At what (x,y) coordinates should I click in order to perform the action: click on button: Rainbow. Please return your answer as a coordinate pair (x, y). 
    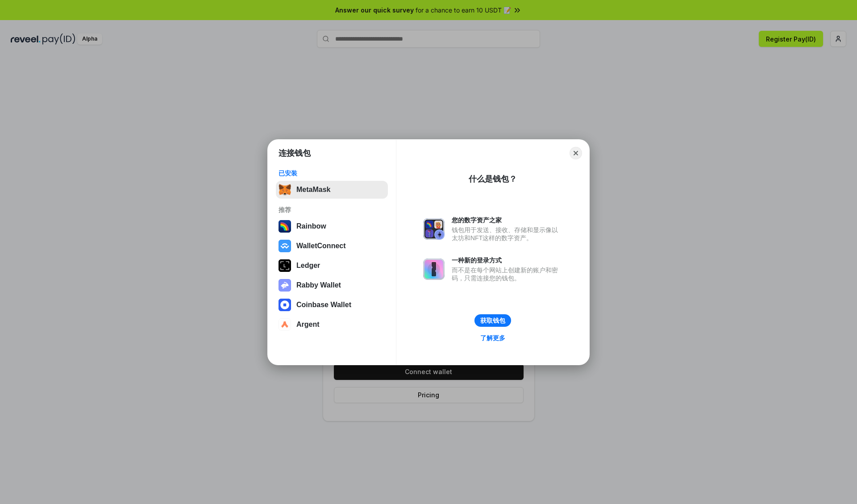
    Looking at the image, I should click on (331, 226).